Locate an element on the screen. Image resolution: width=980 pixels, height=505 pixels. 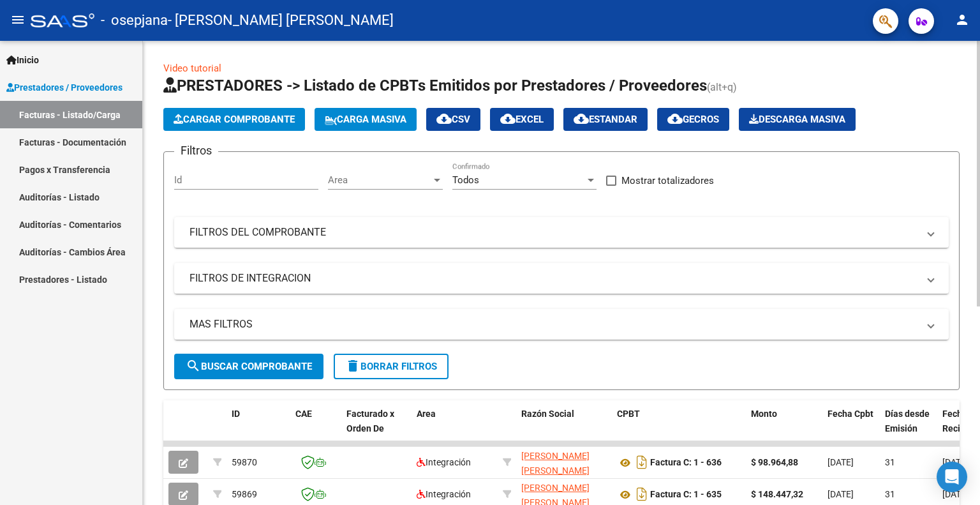
button: Gecros is located at coordinates (693, 120).